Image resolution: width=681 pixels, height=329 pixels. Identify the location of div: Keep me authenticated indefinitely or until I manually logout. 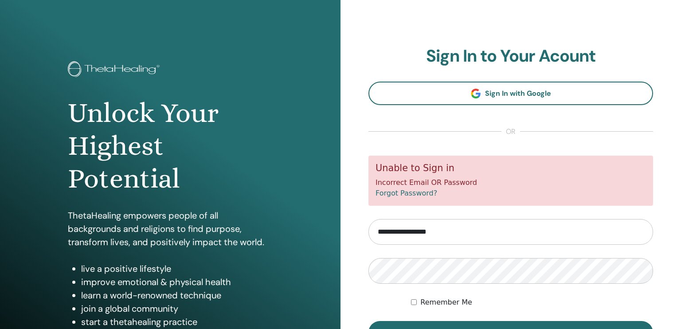
(532, 303).